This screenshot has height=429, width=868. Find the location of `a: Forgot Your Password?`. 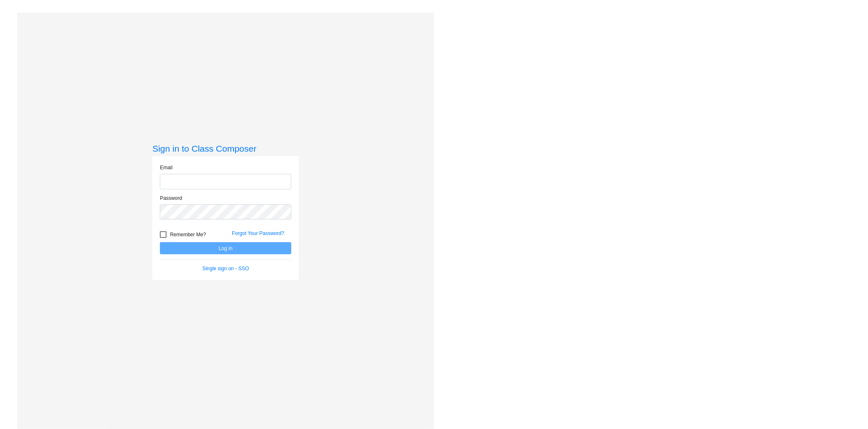

a: Forgot Your Password? is located at coordinates (258, 234).